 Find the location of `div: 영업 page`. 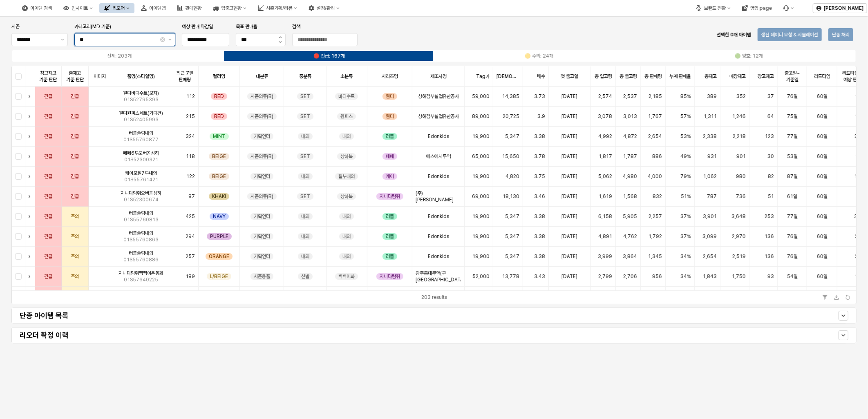

div: 영업 page is located at coordinates (761, 8).